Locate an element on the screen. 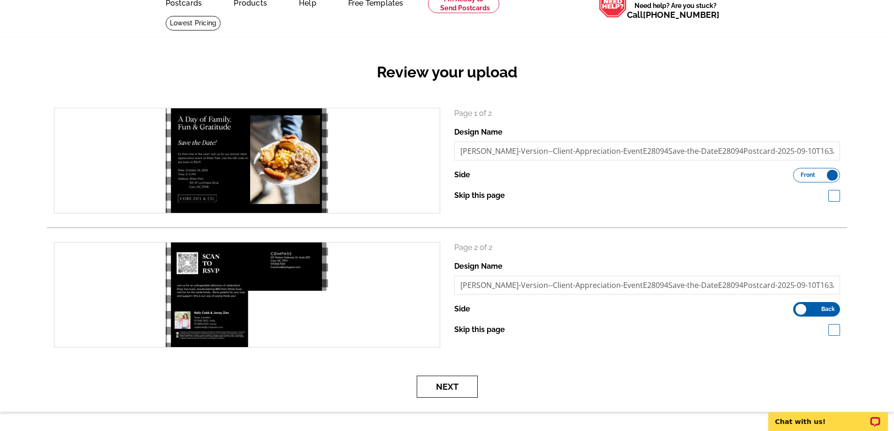 The height and width of the screenshot is (431, 894). p: Chat with us! is located at coordinates (60, 20).